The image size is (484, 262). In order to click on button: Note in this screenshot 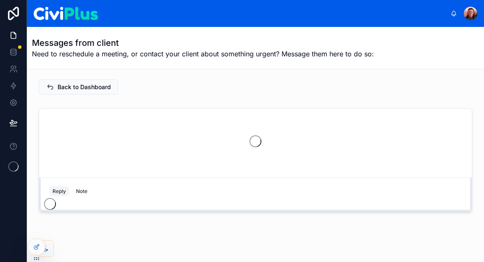, I will do `click(82, 191)`.